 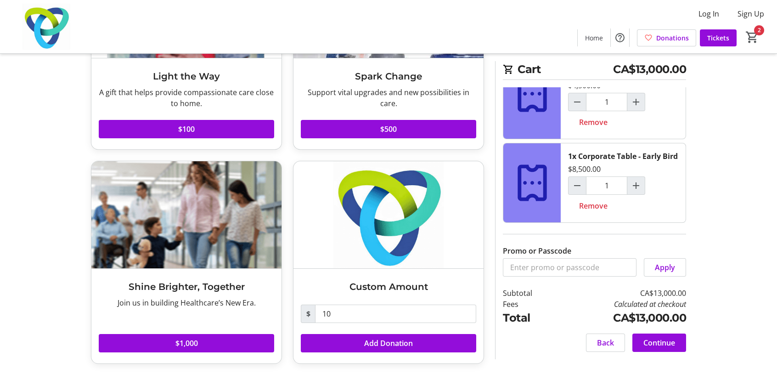 What do you see at coordinates (594, 70) in the screenshot?
I see `h2: Cart` at bounding box center [594, 70].